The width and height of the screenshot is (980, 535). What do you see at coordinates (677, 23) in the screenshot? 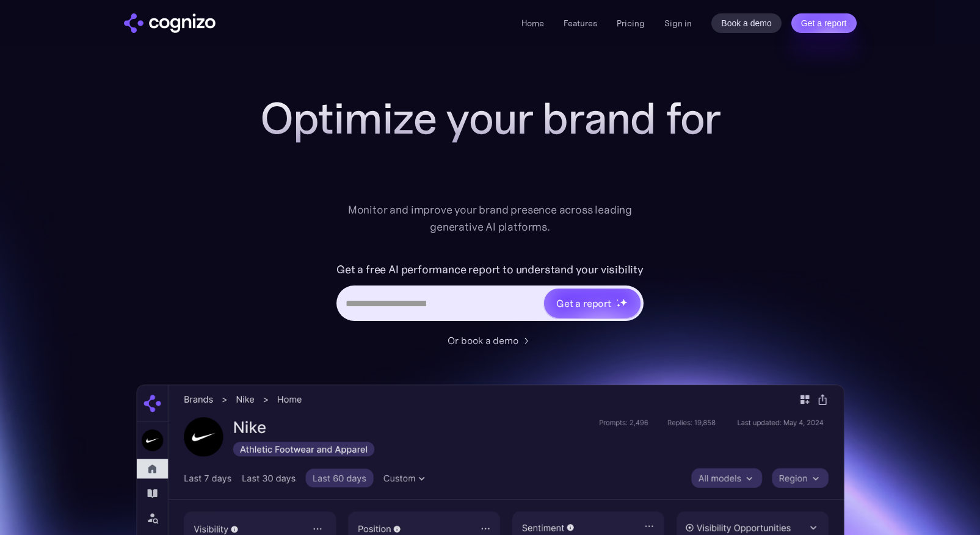
I see `a: Sign in` at bounding box center [677, 23].